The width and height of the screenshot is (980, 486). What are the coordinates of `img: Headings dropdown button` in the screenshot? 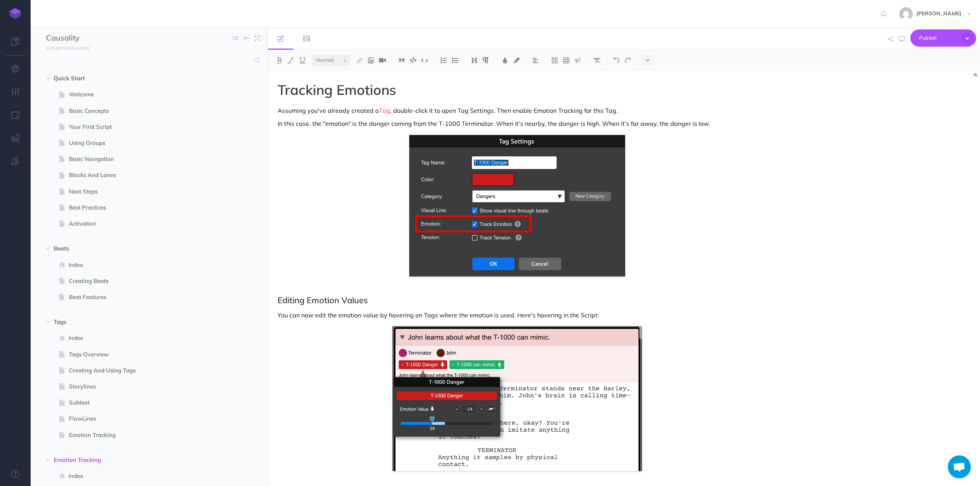 It's located at (475, 60).